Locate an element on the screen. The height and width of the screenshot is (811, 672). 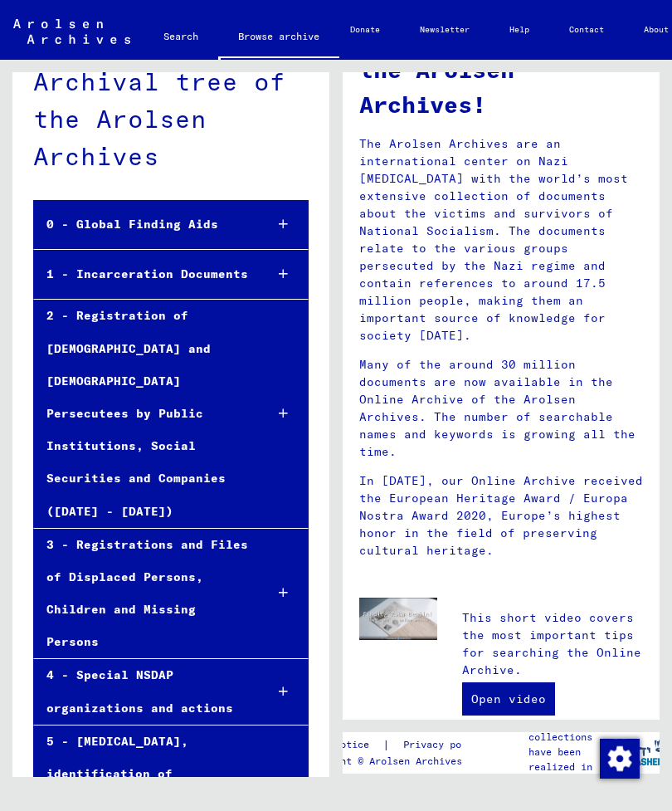
p: Many of the around 30 million documents are now available in the Online Archive of the Arolsen Ar... is located at coordinates (501, 409).